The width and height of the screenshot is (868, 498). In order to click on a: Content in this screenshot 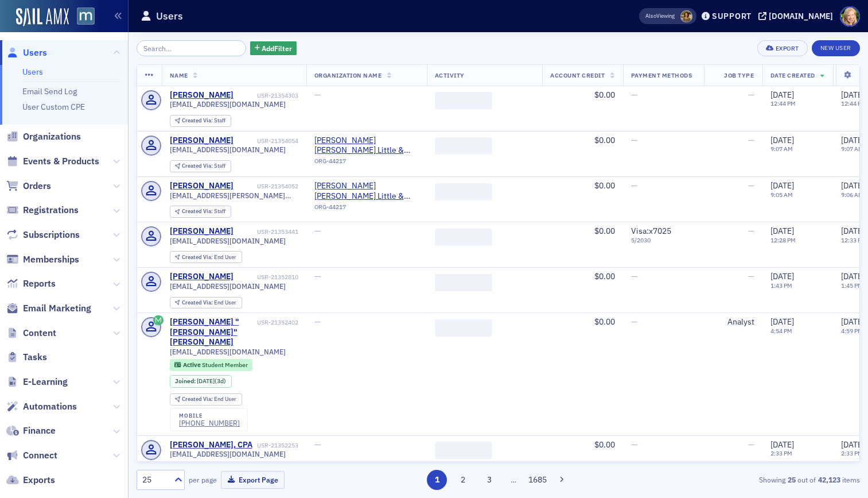, I will do `click(31, 333)`.